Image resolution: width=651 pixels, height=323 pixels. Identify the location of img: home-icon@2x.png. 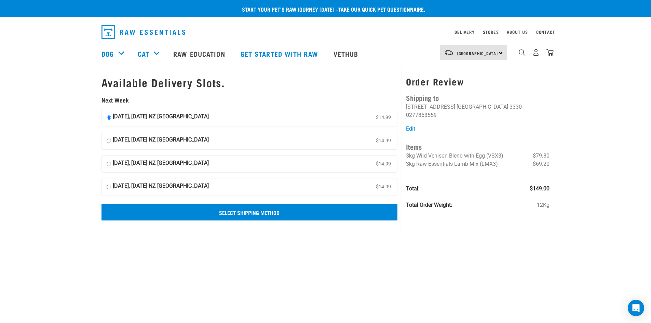
(550, 52).